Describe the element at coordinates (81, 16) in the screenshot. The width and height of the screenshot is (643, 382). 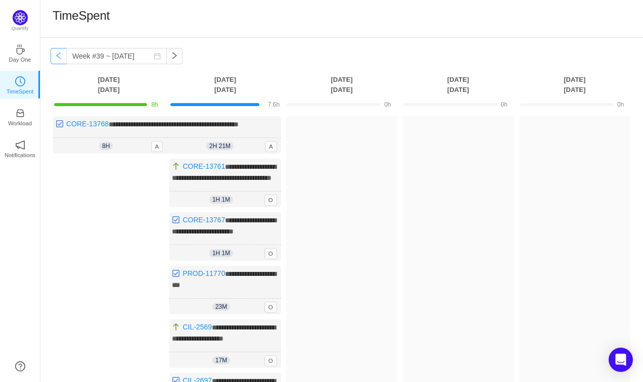
I see `h1: TimeSpent` at that location.